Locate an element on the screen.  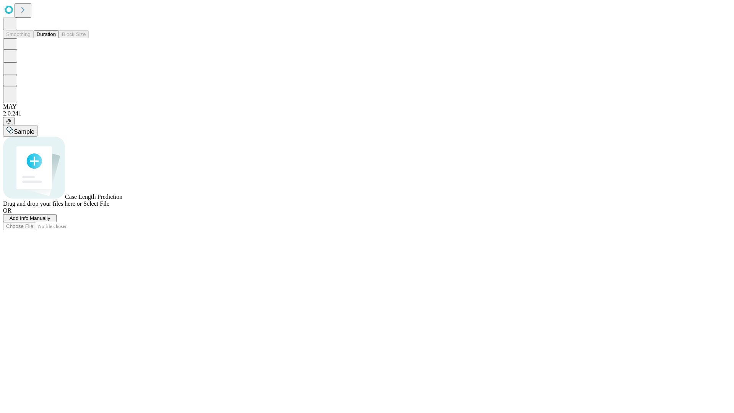
button: Block Size is located at coordinates (74, 34).